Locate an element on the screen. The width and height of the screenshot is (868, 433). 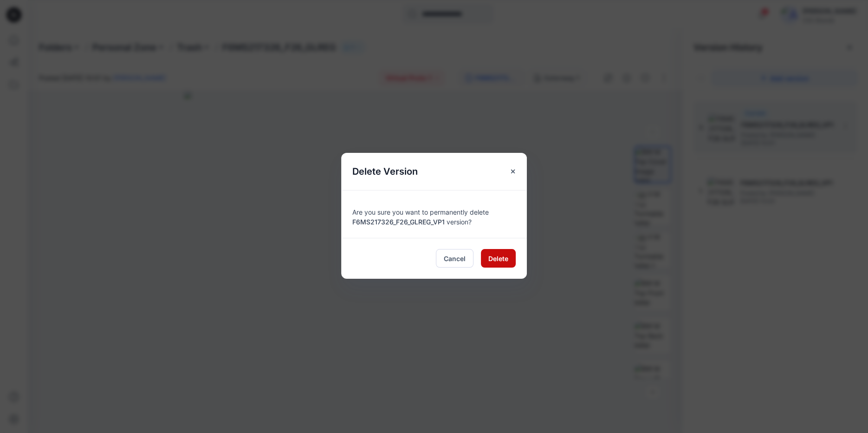
h5: Delete Version is located at coordinates (385, 171).